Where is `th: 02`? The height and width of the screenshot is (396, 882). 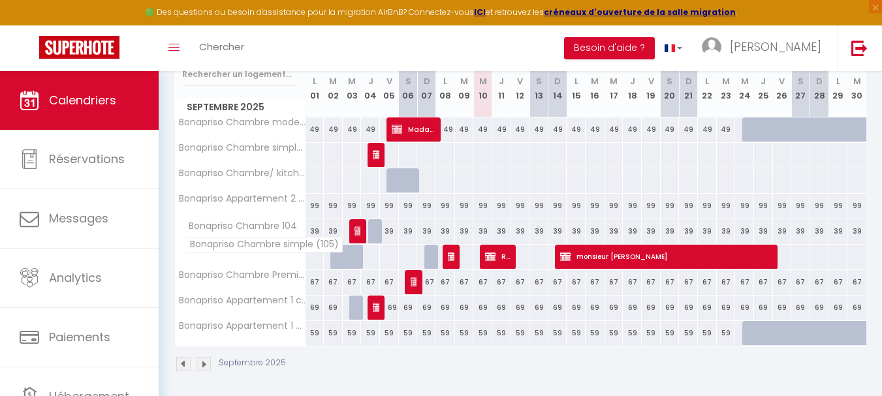 th: 02 is located at coordinates (333, 88).